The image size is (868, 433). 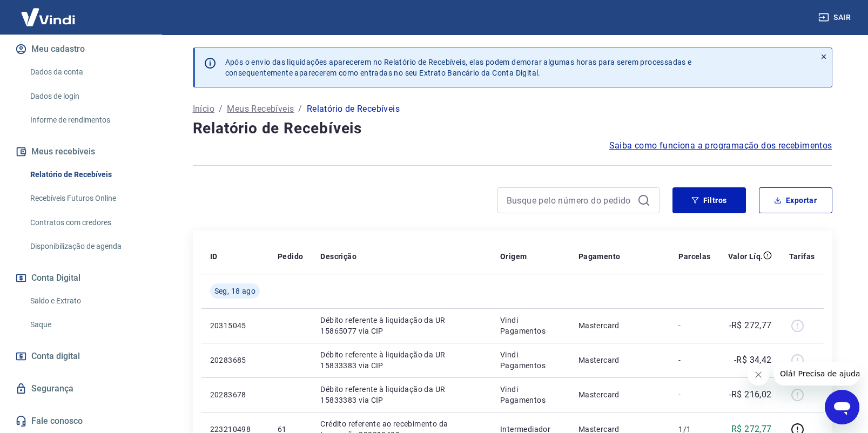 What do you see at coordinates (81, 356) in the screenshot?
I see `a: Conta digital` at bounding box center [81, 356].